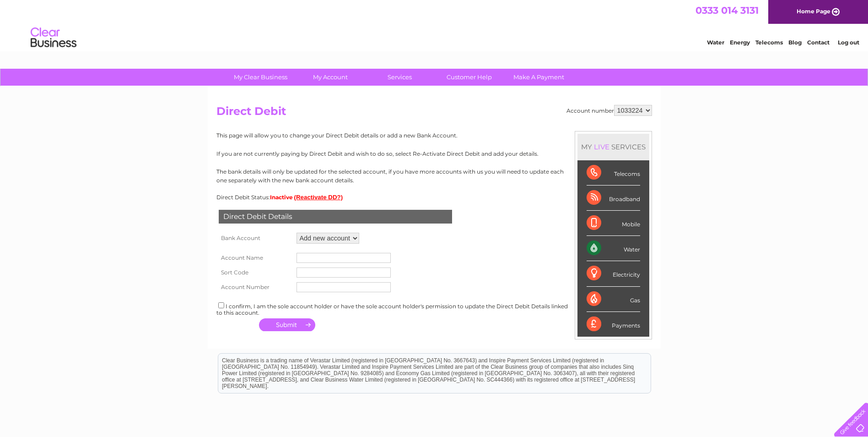 The image size is (868, 437). What do you see at coordinates (613, 273) in the screenshot?
I see `div: Electricity` at bounding box center [613, 273].